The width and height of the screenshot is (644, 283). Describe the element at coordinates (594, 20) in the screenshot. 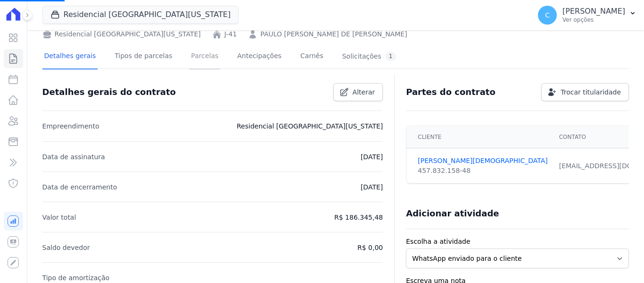

I see `p: Ver opções` at that location.